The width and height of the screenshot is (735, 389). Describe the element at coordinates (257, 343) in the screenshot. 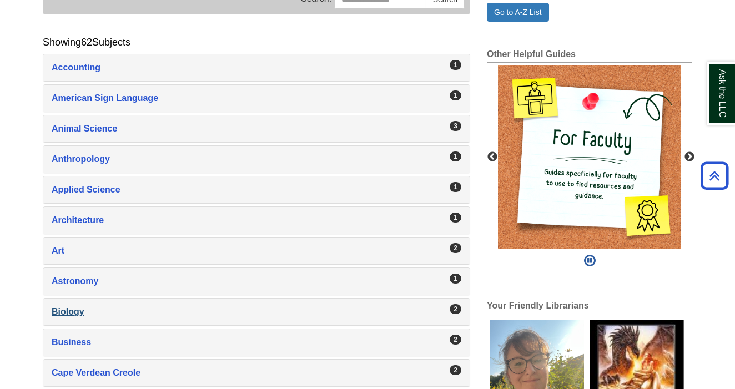

I see `div: Business` at that location.